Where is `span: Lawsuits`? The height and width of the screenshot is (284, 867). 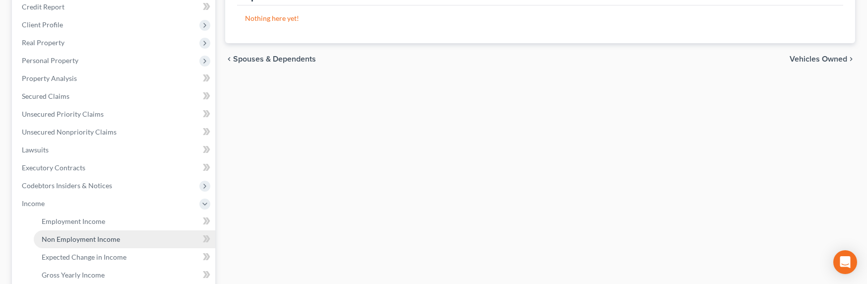
span: Lawsuits is located at coordinates (35, 149).